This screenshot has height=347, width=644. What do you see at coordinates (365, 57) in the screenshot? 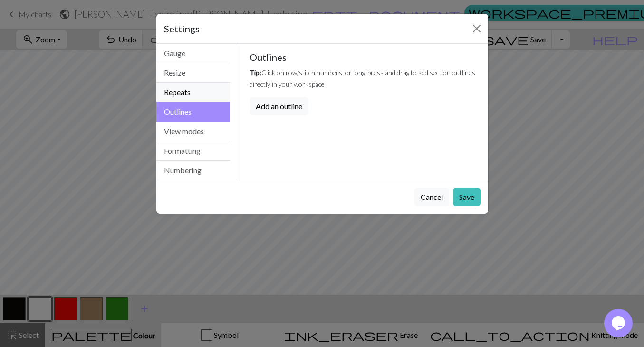
I see `h5: Outlines` at bounding box center [365, 57].